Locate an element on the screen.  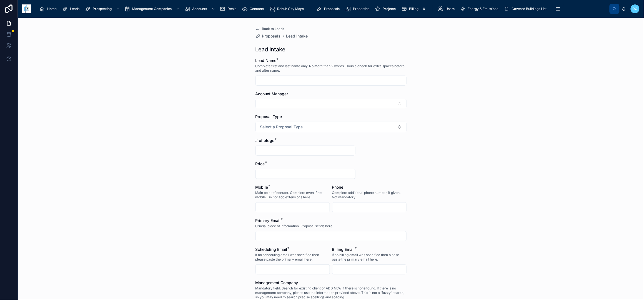
span: Prospecting is located at coordinates (102, 9).